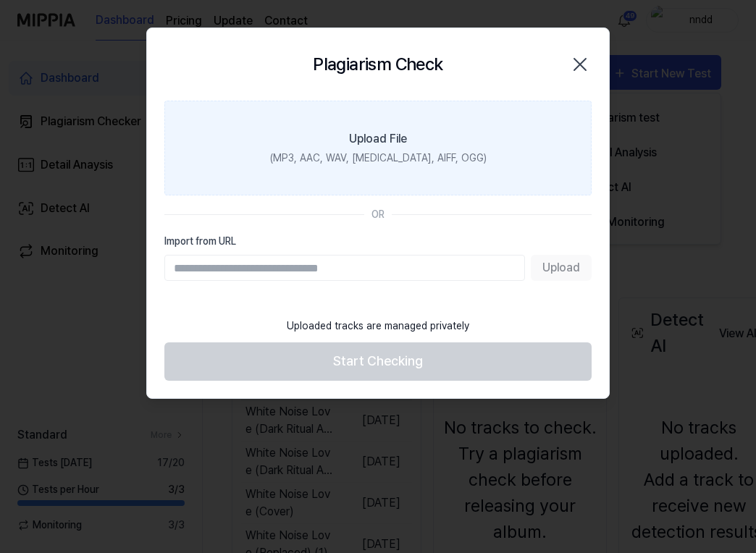  I want to click on div: Uploaded tracks are managed privately, so click(378, 326).